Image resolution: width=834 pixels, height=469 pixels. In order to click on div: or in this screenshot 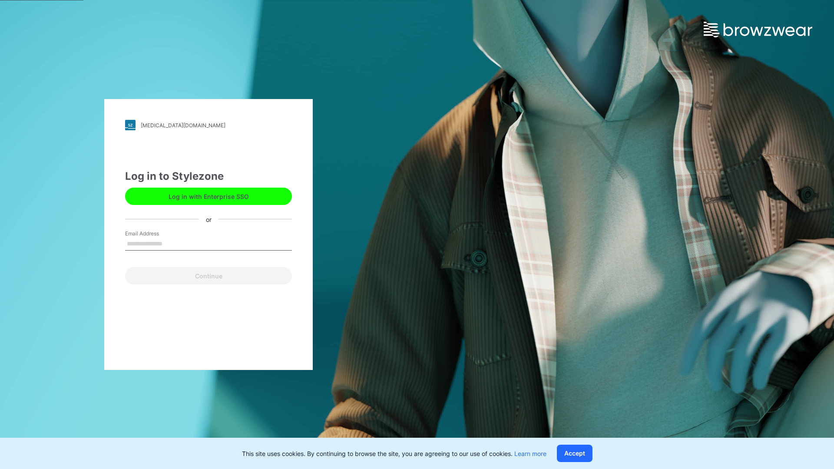, I will do `click(209, 219)`.